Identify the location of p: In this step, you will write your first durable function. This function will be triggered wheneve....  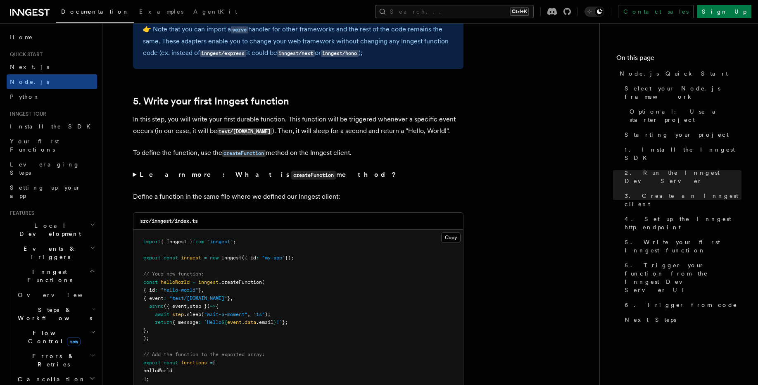
(298, 125).